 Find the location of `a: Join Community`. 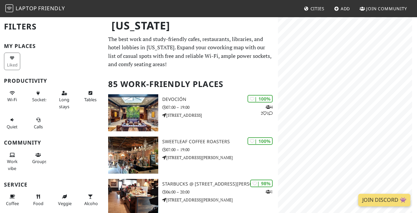

a: Join Community is located at coordinates (383, 9).